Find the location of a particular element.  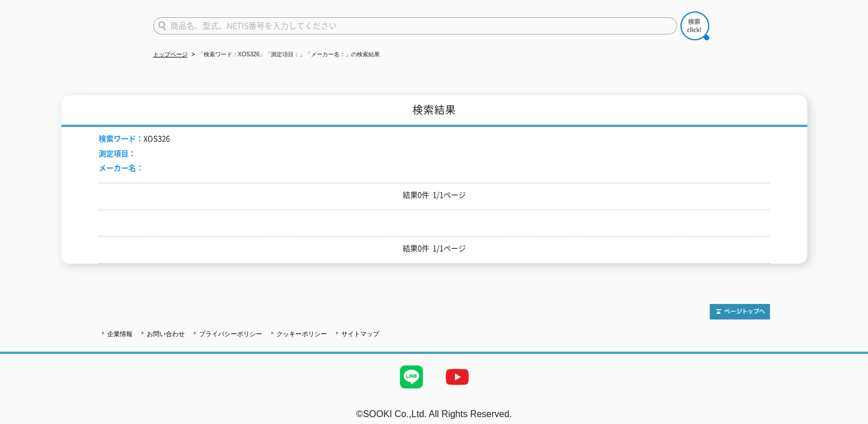

a: サイトマップ is located at coordinates (360, 333).